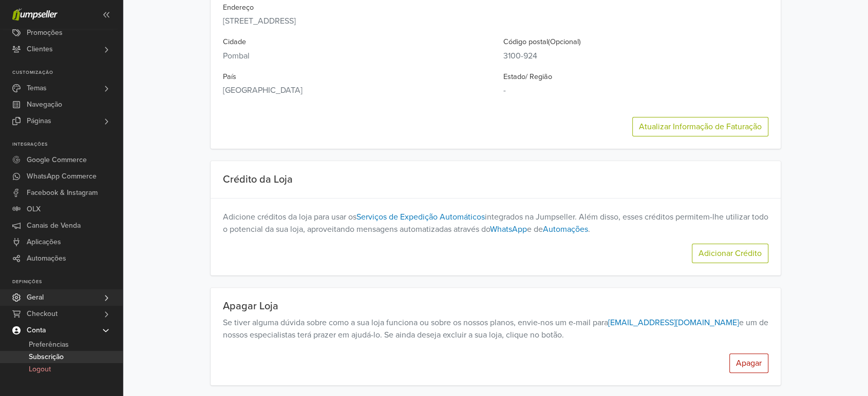  What do you see at coordinates (34, 209) in the screenshot?
I see `span: OLX` at bounding box center [34, 209].